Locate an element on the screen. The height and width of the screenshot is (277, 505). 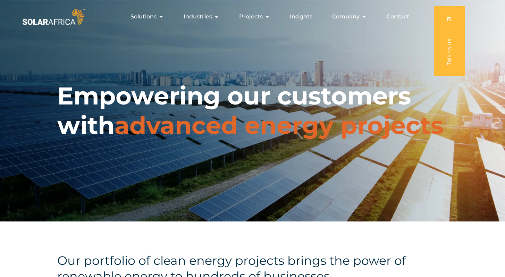
span: Contact is located at coordinates (398, 17).